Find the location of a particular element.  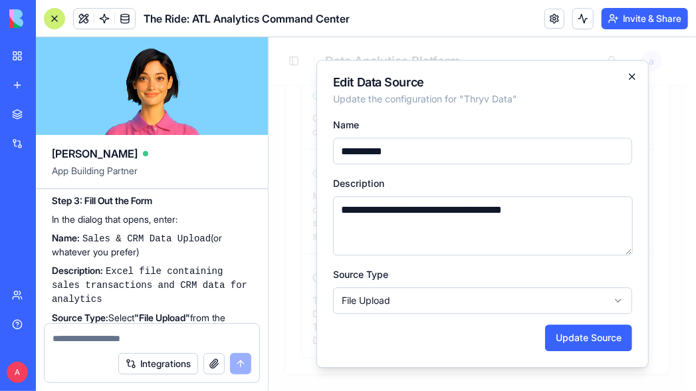

strong: "File Upload" is located at coordinates (162, 317).